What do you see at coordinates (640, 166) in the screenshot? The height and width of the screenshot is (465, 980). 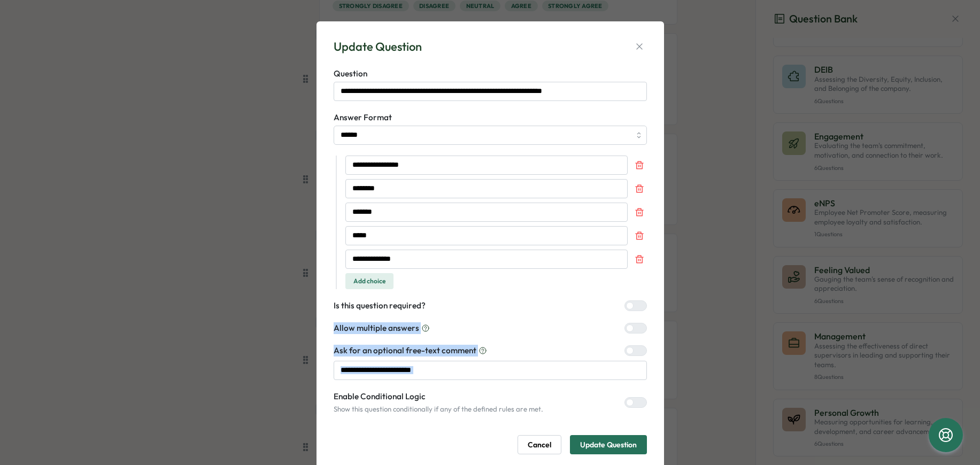 I see `button: Remove choice 1` at bounding box center [640, 166].